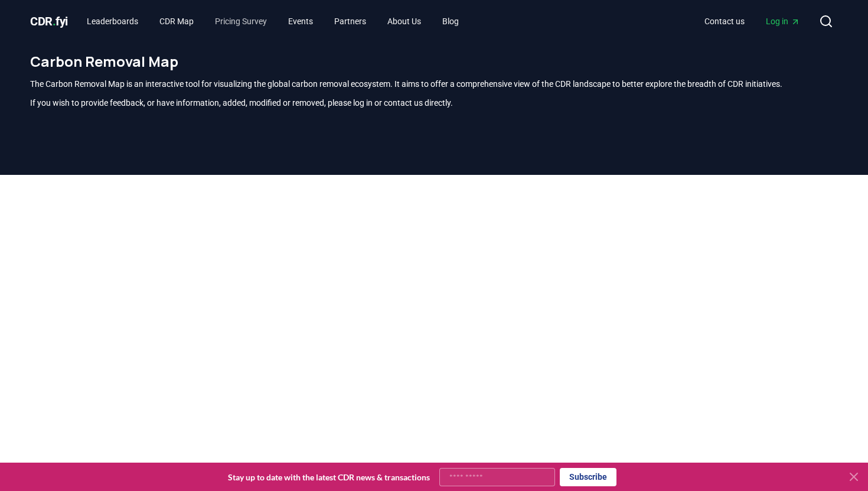  What do you see at coordinates (241, 21) in the screenshot?
I see `a: Pricing Survey` at bounding box center [241, 21].